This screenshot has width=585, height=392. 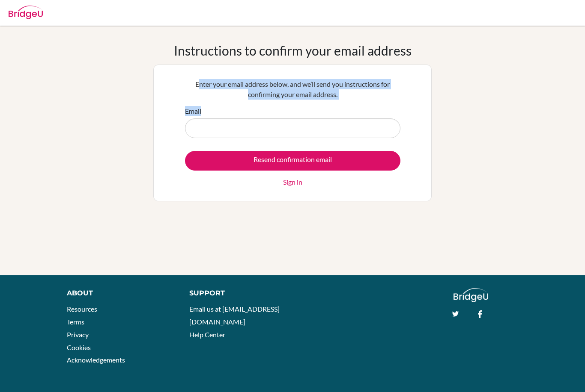 What do you see at coordinates (193, 111) in the screenshot?
I see `label: Email` at bounding box center [193, 111].